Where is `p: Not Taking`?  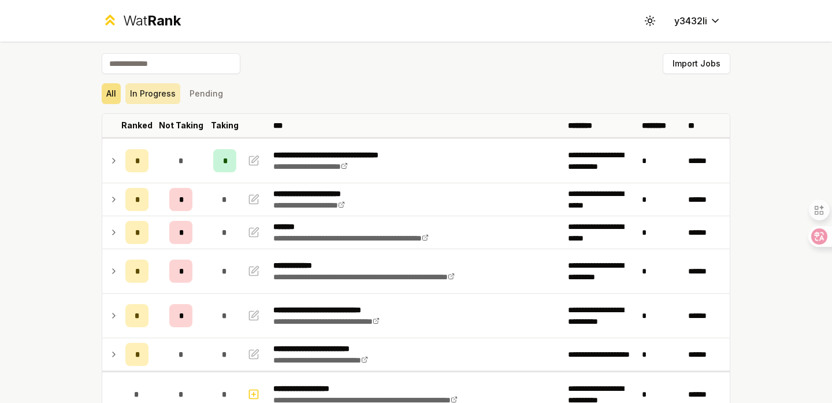
p: Not Taking is located at coordinates (181, 125).